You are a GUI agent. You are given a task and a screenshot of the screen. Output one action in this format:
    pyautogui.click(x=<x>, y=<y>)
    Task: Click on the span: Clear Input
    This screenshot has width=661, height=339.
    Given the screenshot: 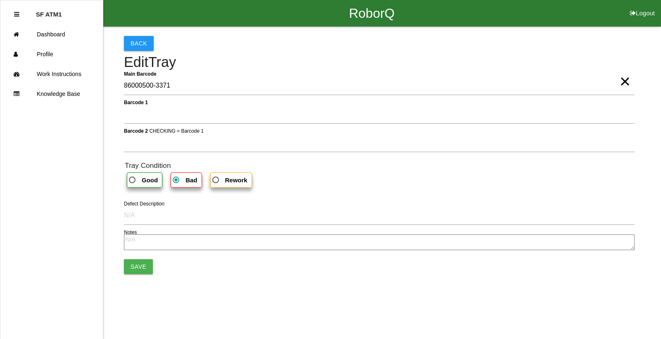 What is the action you would take?
    pyautogui.click(x=625, y=73)
    